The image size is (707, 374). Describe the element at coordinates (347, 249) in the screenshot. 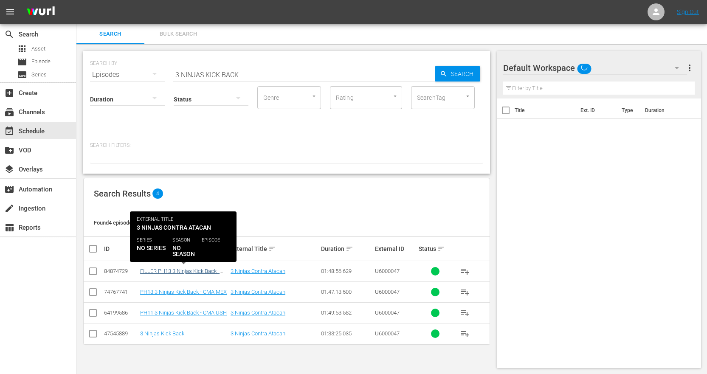

I see `div: Duration` at that location.